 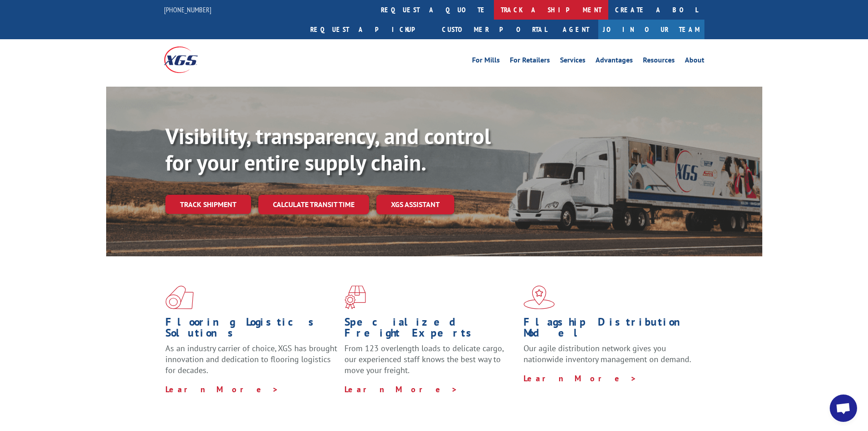 I want to click on a: Services, so click(x=573, y=62).